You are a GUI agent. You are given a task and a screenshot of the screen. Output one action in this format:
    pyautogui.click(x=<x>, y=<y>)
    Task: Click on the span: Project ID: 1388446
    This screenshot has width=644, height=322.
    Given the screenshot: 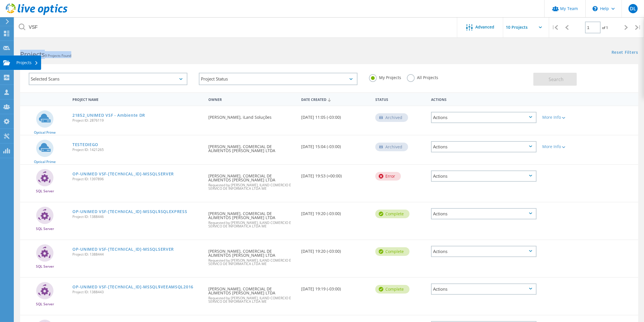 What is the action you would take?
    pyautogui.click(x=138, y=216)
    